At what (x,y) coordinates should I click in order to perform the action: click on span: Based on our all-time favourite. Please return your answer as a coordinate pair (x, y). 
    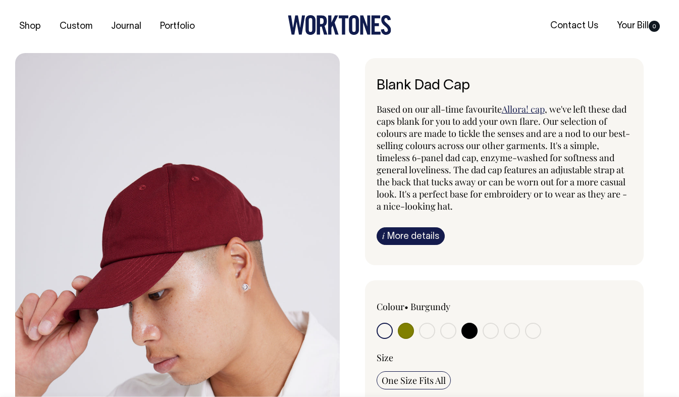
    Looking at the image, I should click on (439, 109).